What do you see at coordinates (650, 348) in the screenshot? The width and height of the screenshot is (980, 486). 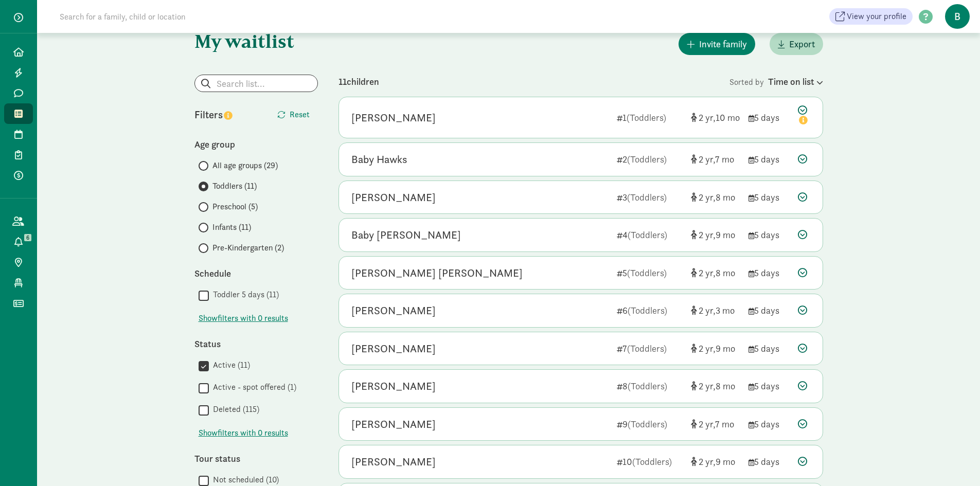 I see `div: 7` at bounding box center [650, 348].